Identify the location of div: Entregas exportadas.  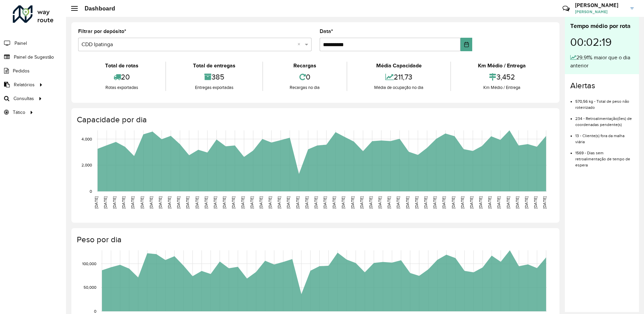
(214, 88).